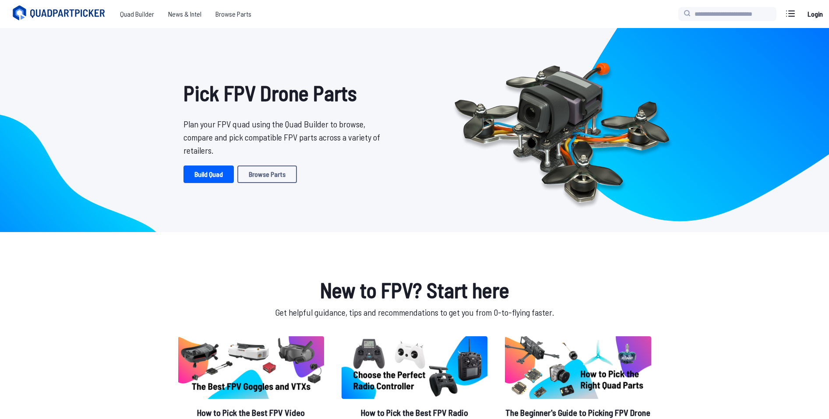 This screenshot has height=419, width=829. I want to click on h1: Pick FPV Drone Parts, so click(285, 93).